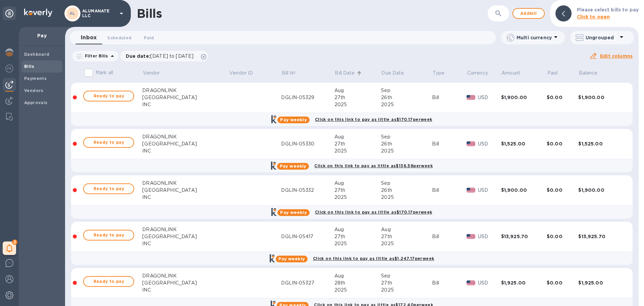 The image size is (644, 306). I want to click on p: Vendor ID, so click(241, 73).